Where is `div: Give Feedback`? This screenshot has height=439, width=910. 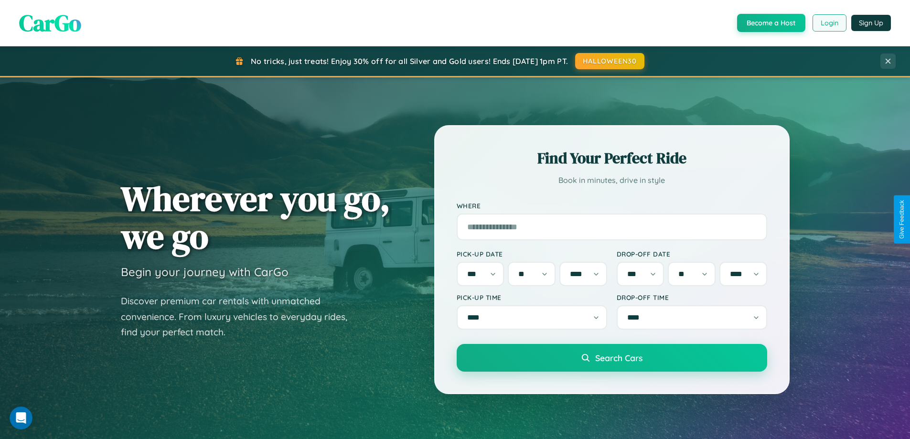 div: Give Feedback is located at coordinates (902, 219).